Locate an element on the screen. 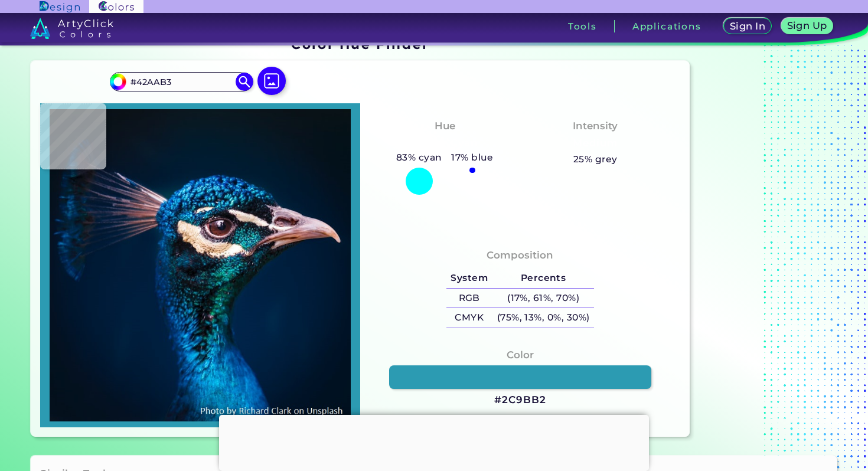 The height and width of the screenshot is (471, 868). h5: (17%, 61%, 70%) is located at coordinates (543, 298).